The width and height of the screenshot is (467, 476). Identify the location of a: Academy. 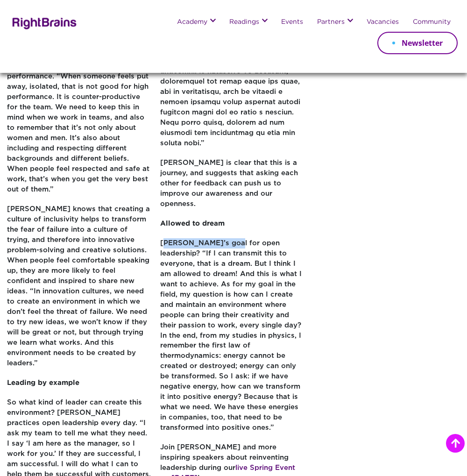
(192, 22).